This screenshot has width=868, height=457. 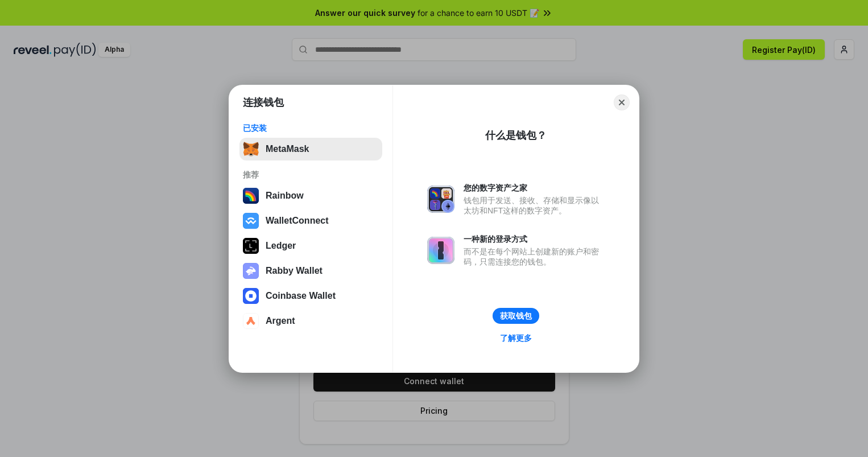 What do you see at coordinates (534, 257) in the screenshot?
I see `div: 而不是在每个网站上创建新的账户和密码，只需连接您的钱包。` at bounding box center [534, 257].